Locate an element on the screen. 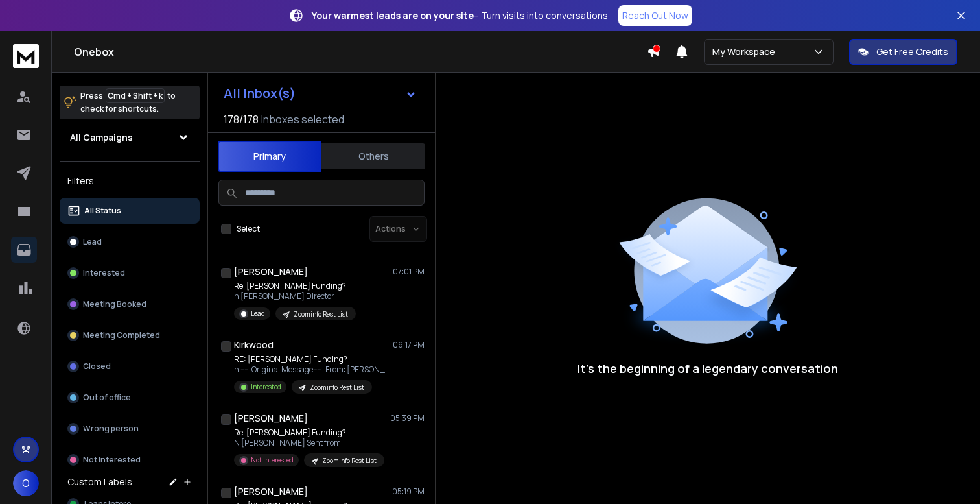  p: Get Free Credits is located at coordinates (912, 52).